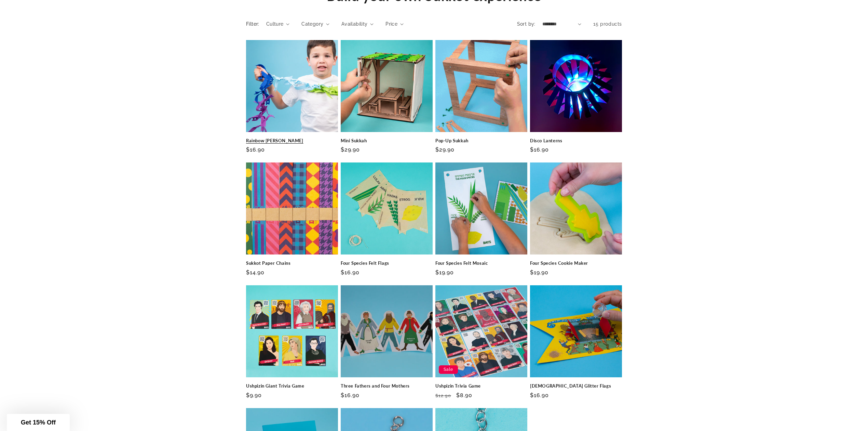 The height and width of the screenshot is (431, 868). What do you see at coordinates (526, 24) in the screenshot?
I see `label: Sort by:` at bounding box center [526, 24].